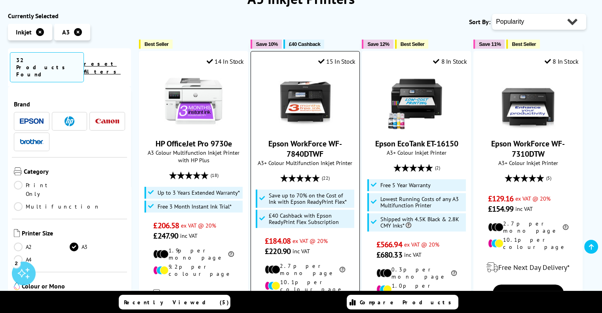  What do you see at coordinates (528, 293) in the screenshot?
I see `a: View` at bounding box center [528, 293].